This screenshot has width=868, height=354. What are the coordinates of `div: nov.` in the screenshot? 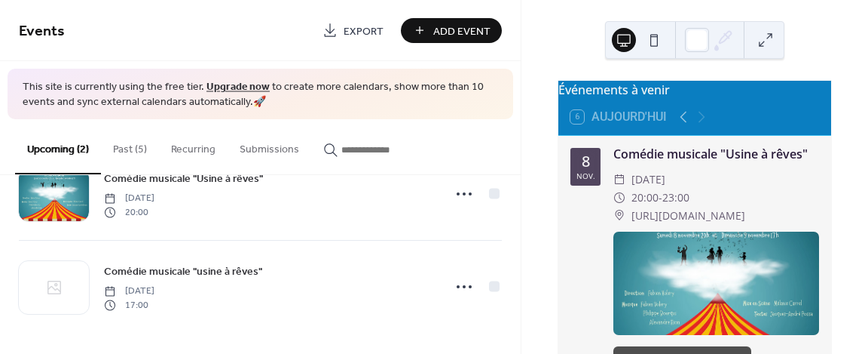 It's located at (586, 175).